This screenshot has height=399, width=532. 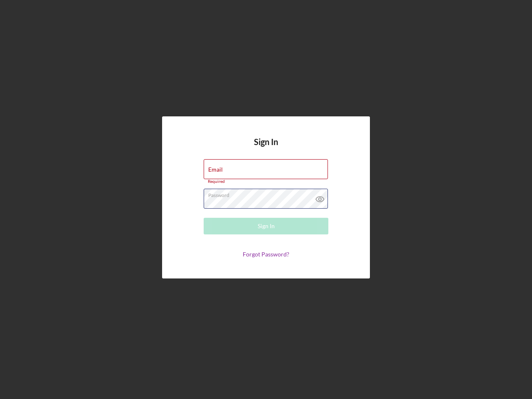 I want to click on a: Forgot Password?, so click(x=266, y=254).